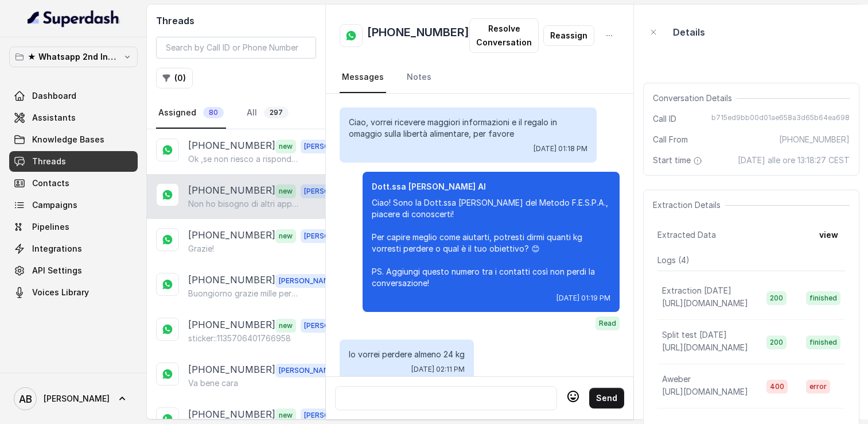 This screenshot has height=424, width=868. What do you see at coordinates (267, 113) in the screenshot?
I see `a: All297` at bounding box center [267, 113].